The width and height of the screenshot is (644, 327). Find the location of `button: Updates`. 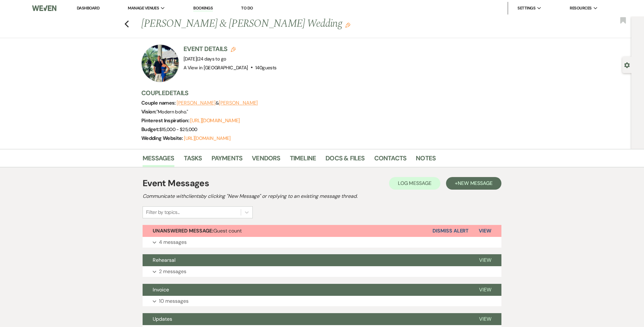

button: Updates is located at coordinates (306, 319).